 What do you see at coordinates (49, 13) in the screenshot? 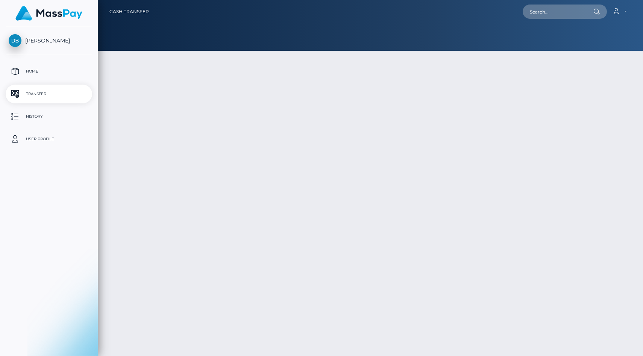
I see `img: MassPay` at bounding box center [49, 13].